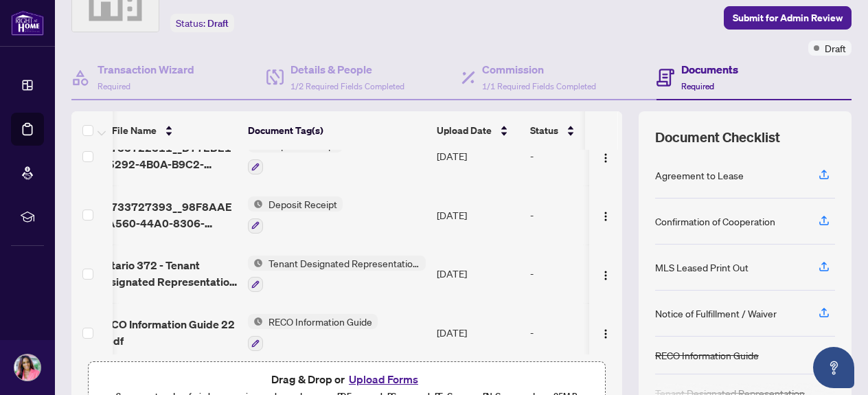 This screenshot has height=395, width=868. I want to click on div: MLS Leased Print Out, so click(702, 267).